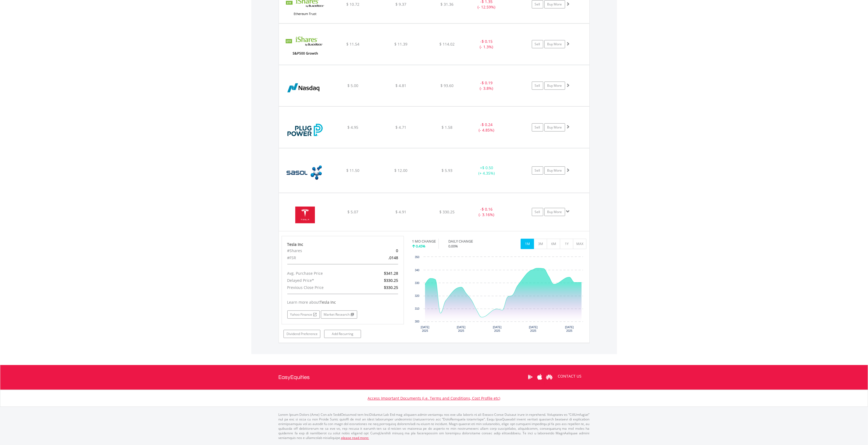  Describe the element at coordinates (487, 124) in the screenshot. I see `span: $ 0.24` at that location.